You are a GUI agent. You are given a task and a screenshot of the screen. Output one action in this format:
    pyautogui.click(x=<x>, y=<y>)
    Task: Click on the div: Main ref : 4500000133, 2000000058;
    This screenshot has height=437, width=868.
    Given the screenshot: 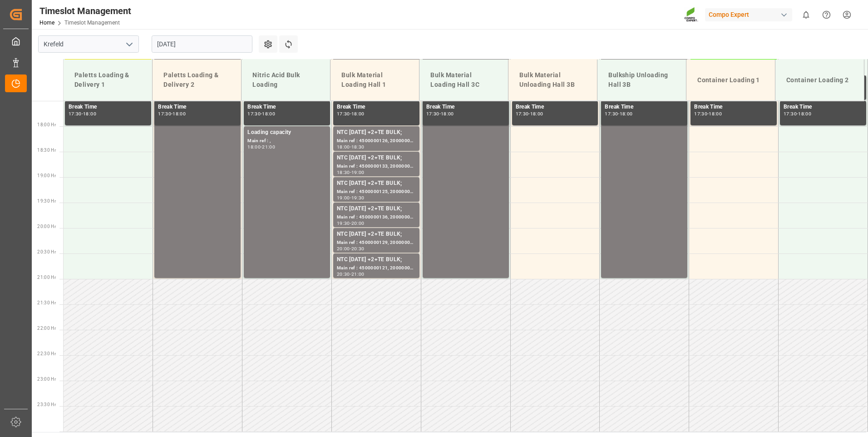 What is the action you would take?
    pyautogui.click(x=376, y=166)
    